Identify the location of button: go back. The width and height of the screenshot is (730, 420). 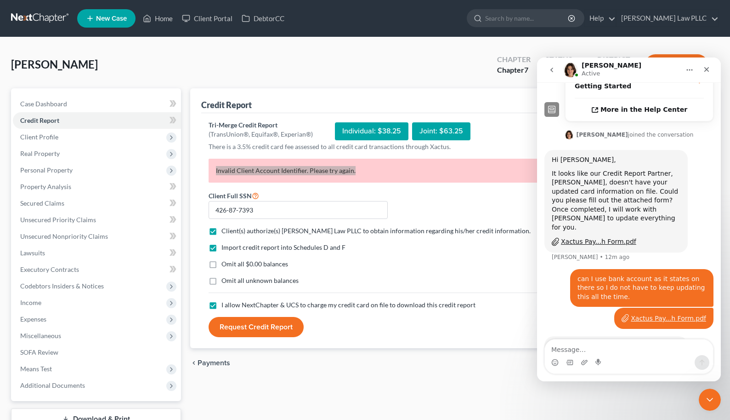
(15, 12).